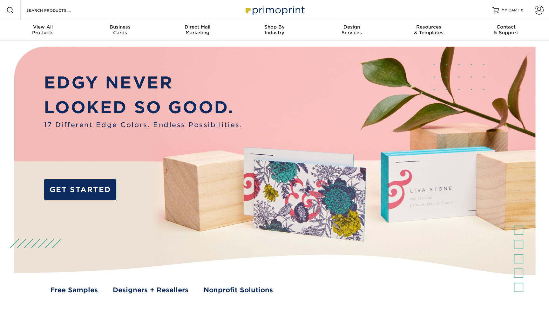  I want to click on div: Cards, so click(120, 30).